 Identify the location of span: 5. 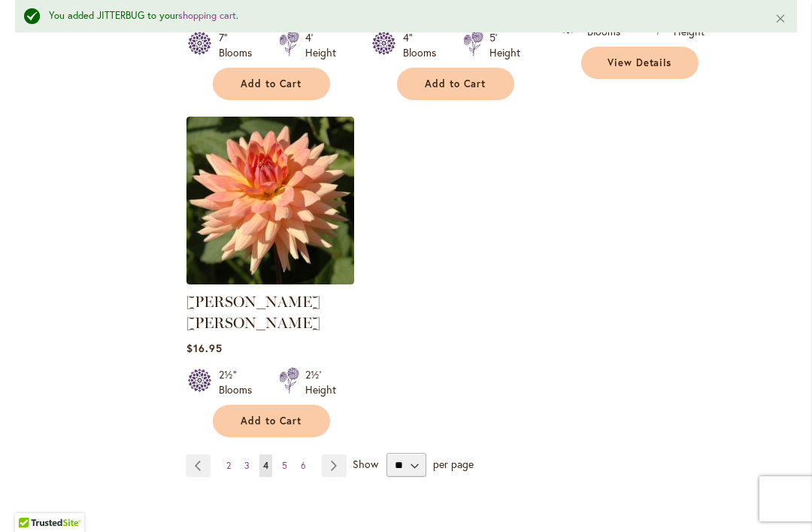
(284, 465).